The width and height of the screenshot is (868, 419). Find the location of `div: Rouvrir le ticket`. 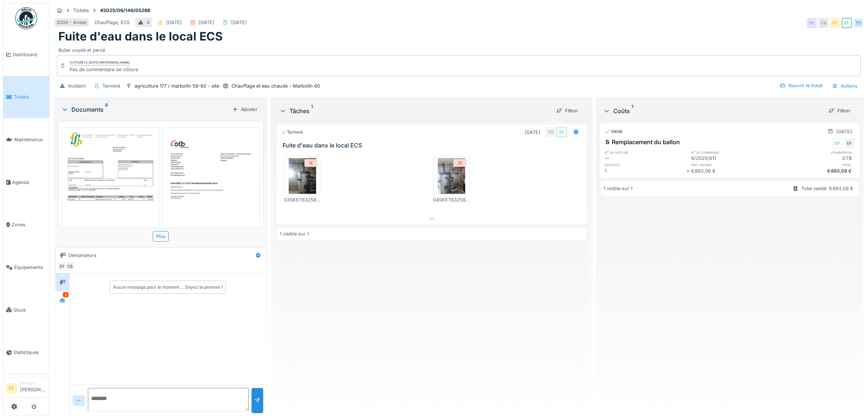

div: Rouvrir le ticket is located at coordinates (802, 85).